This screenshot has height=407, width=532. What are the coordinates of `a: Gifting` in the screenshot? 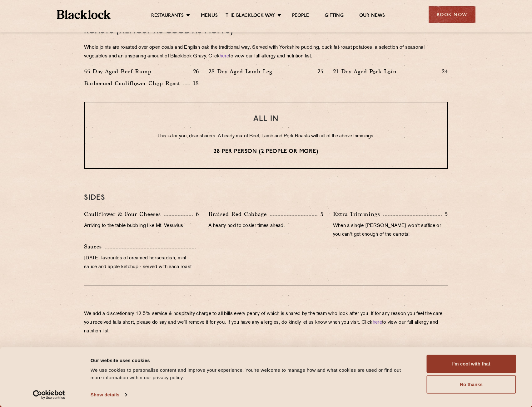 It's located at (334, 16).